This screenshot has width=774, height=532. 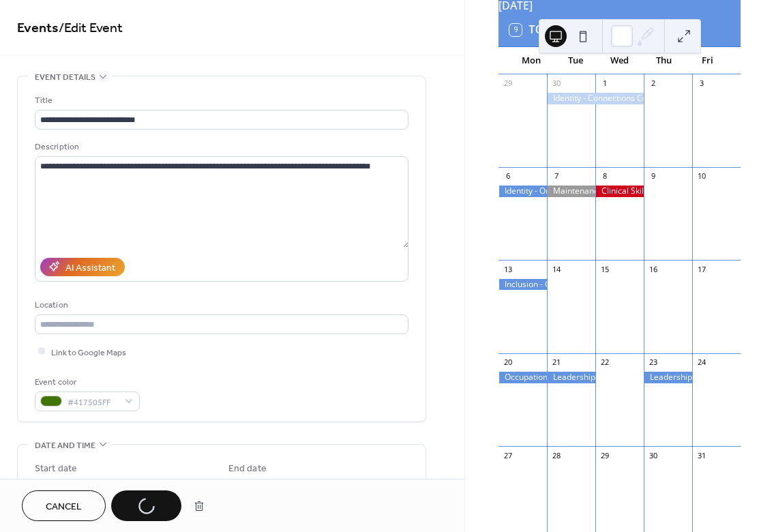 I want to click on div: 6, so click(x=507, y=176).